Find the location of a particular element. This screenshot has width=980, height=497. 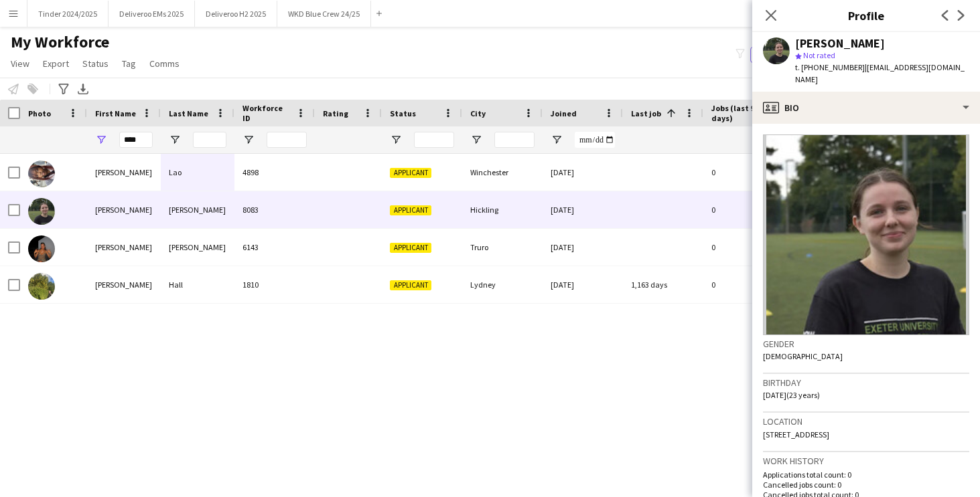

button: Deliveroo EMs 2025 is located at coordinates (151, 14).